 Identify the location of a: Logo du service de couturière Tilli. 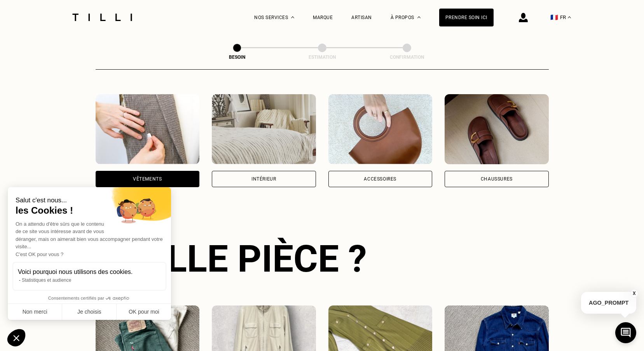
(102, 17).